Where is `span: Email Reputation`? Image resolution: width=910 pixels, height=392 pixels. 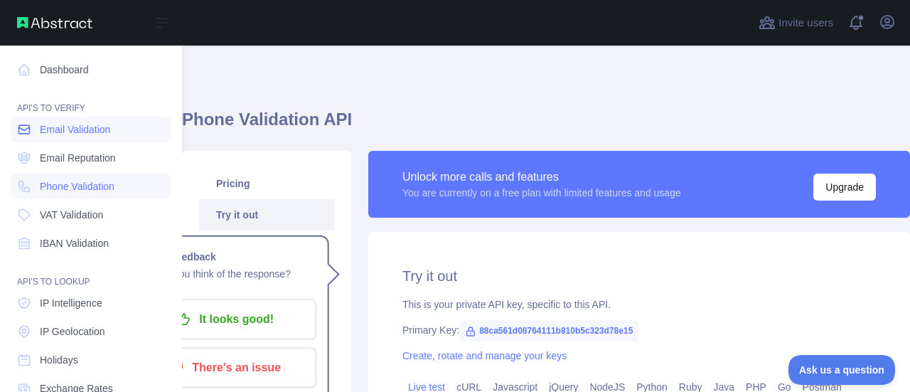
span: Email Reputation is located at coordinates (78, 158).